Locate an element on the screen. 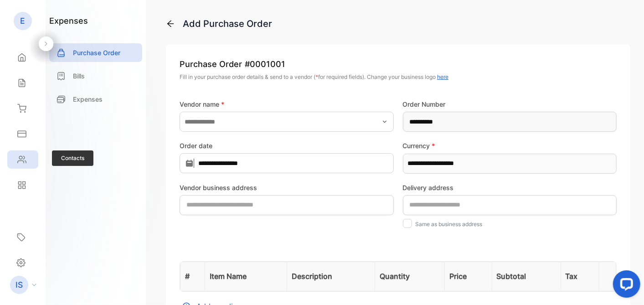 The width and height of the screenshot is (644, 305). p: Bills is located at coordinates (79, 76).